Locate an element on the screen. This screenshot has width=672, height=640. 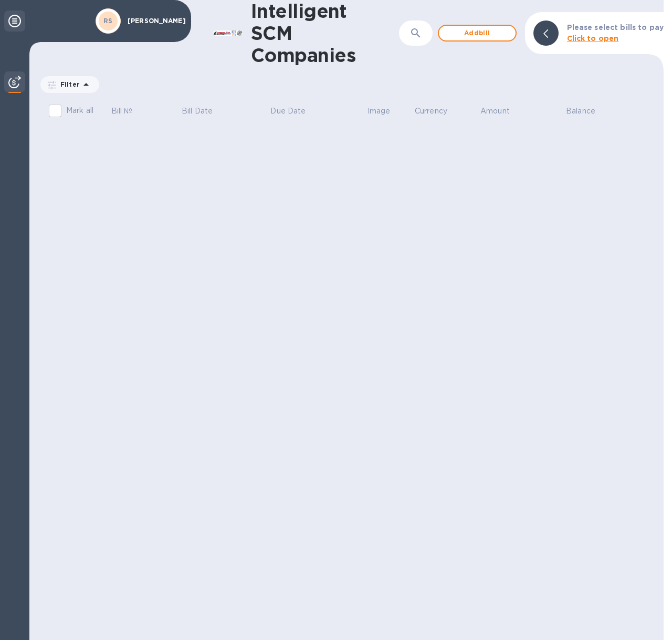
p: Image is located at coordinates (379, 111).